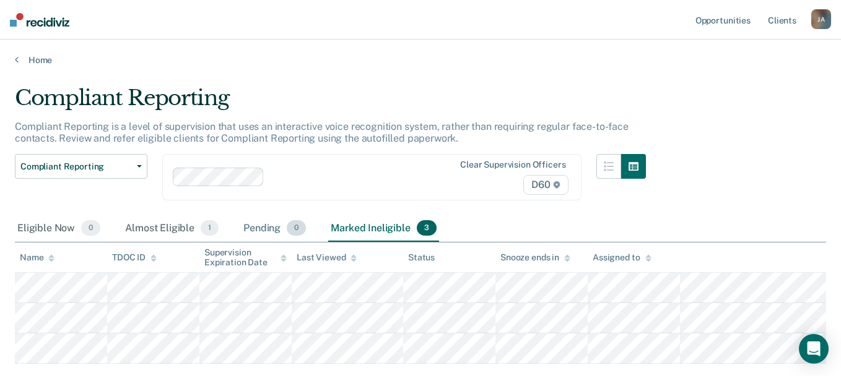 This screenshot has width=841, height=376. I want to click on span: D60, so click(545, 185).